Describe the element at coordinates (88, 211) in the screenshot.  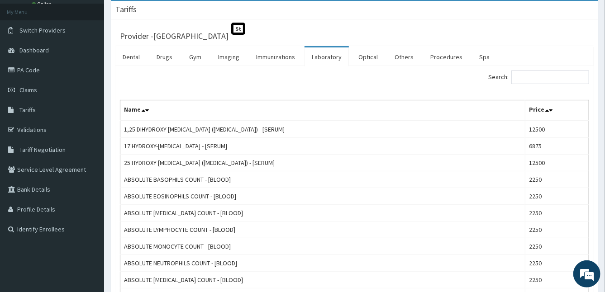
I see `textarea: Type your message and hit 'Enter'` at that location.